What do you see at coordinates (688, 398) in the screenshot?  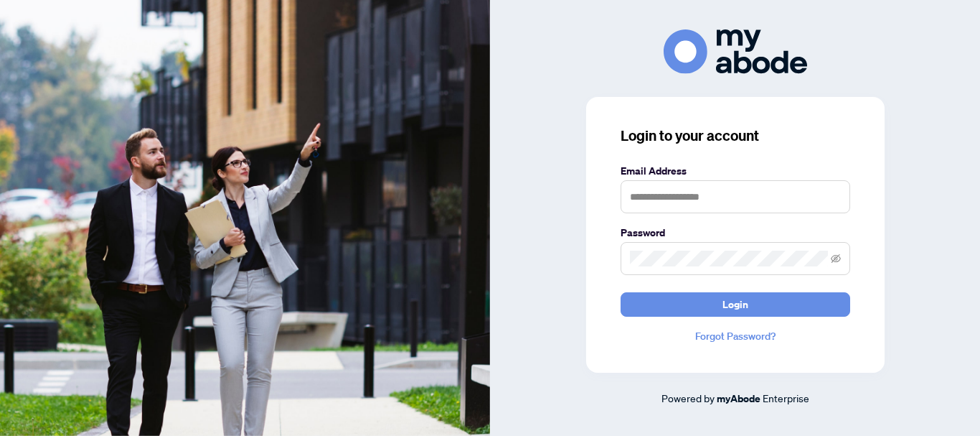 I see `span: Powered by` at bounding box center [688, 398].